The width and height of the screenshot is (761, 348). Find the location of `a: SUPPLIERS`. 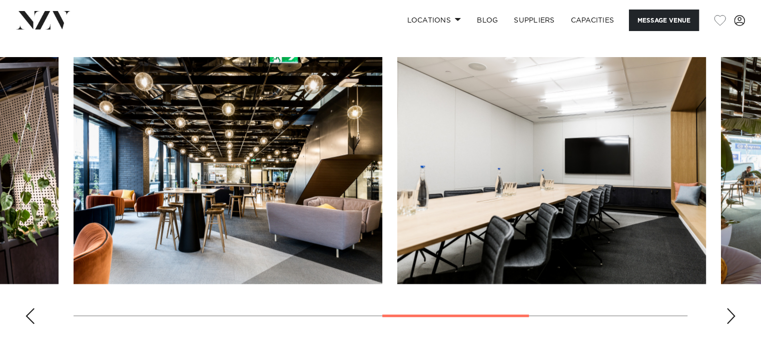

a: SUPPLIERS is located at coordinates (534, 20).